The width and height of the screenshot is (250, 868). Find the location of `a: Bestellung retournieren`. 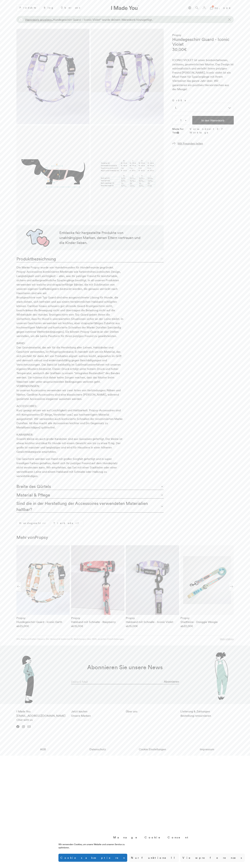

a: Bestellung retournieren is located at coordinates (196, 716).